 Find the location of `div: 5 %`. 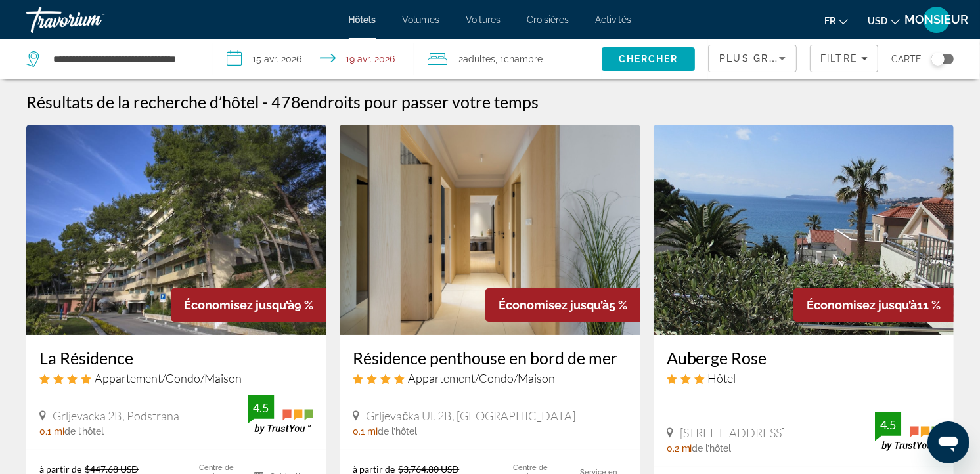

div: 5 % is located at coordinates (563, 305).